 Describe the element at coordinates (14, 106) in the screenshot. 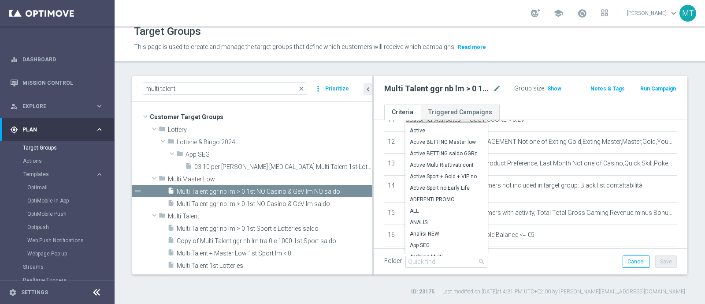

I see `i: person_search` at that location.